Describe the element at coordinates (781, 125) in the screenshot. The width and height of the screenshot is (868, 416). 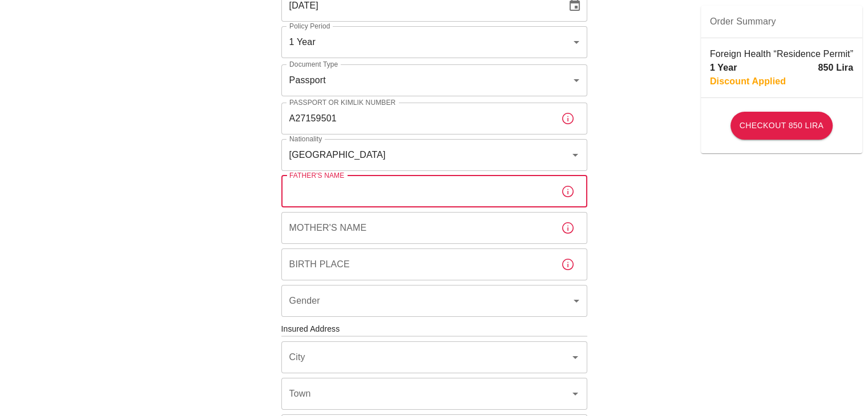
I see `button: Checkout 850 Lira` at that location.